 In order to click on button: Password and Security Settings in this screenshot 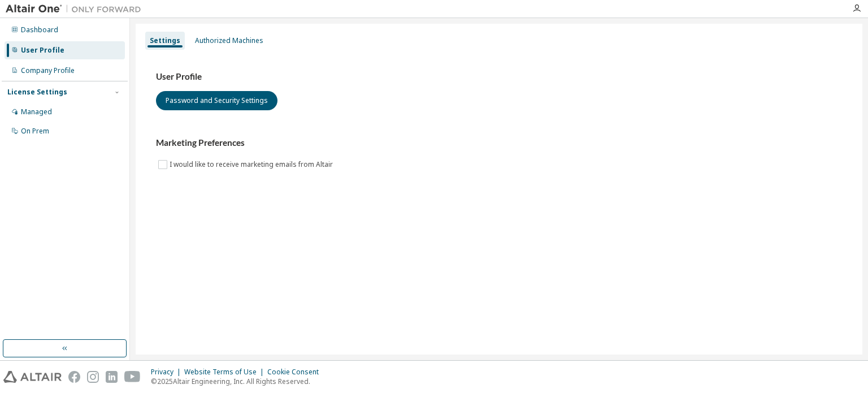, I will do `click(216, 101)`.